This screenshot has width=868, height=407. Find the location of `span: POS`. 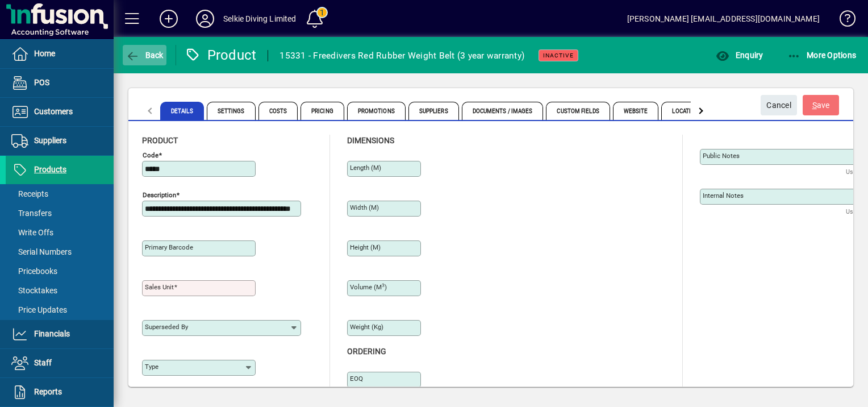

span: POS is located at coordinates (42, 83).